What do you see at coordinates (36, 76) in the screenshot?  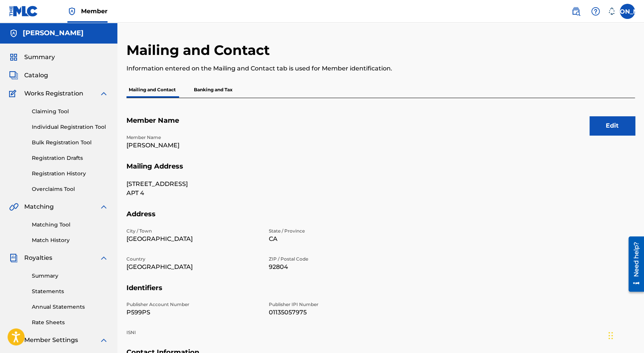 I see `span: Catalog` at bounding box center [36, 76].